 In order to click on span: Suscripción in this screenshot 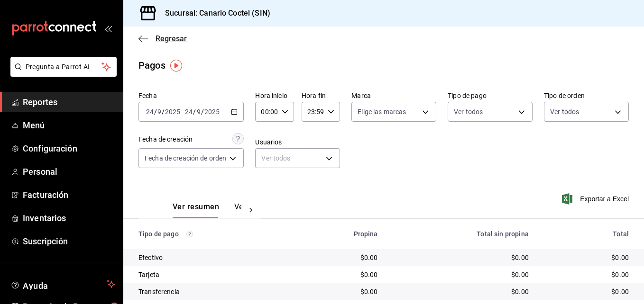, I will do `click(69, 241)`.